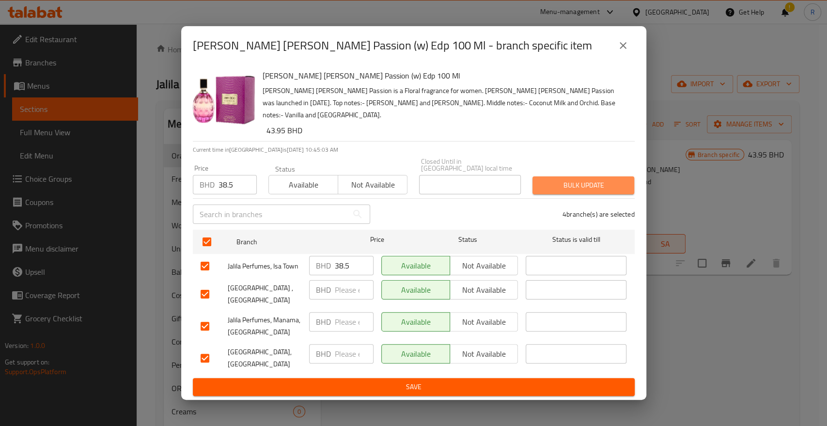 The image size is (827, 426). Describe the element at coordinates (224, 100) in the screenshot. I see `img: Jimmy Choo Rose Passion (w) Edp 100 Ml` at that location.